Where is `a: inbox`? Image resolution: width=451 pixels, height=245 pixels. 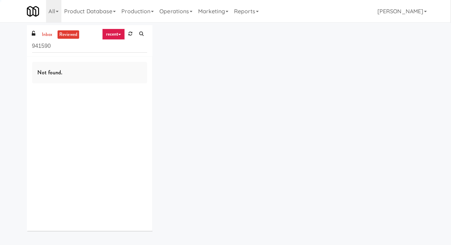
a: inbox is located at coordinates (47, 35).